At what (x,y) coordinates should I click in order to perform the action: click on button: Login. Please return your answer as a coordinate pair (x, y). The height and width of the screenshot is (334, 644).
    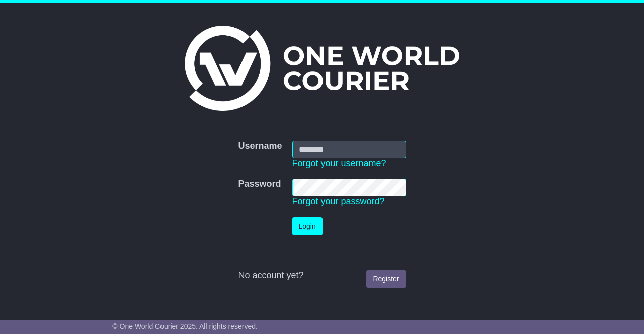
    Looking at the image, I should click on (307, 226).